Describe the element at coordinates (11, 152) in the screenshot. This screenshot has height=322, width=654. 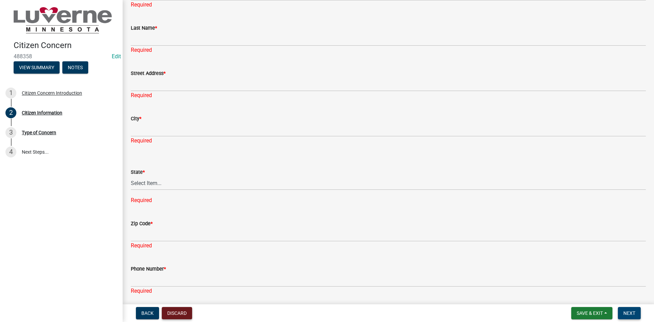
I see `div: 4` at that location.